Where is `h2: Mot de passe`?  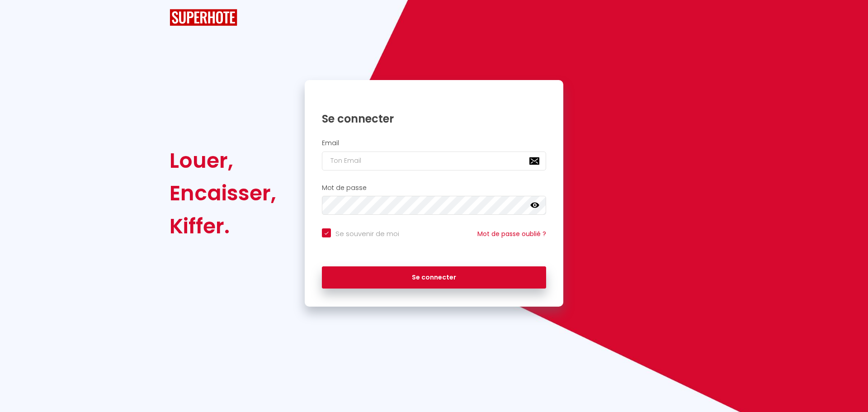
h2: Mot de passe is located at coordinates (434, 187).